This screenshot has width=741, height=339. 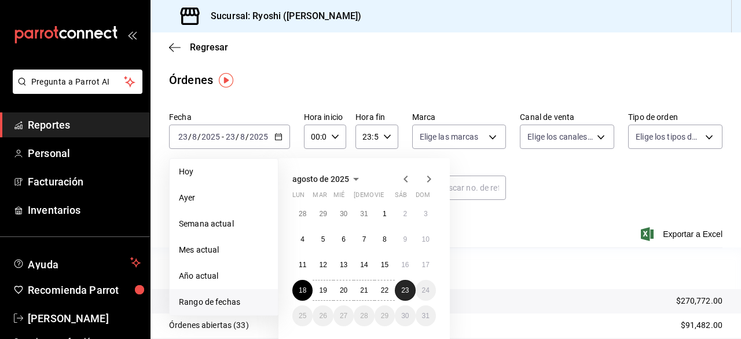 What do you see at coordinates (426, 214) in the screenshot?
I see `abbr: 3 de agosto de 2025` at bounding box center [426, 214].